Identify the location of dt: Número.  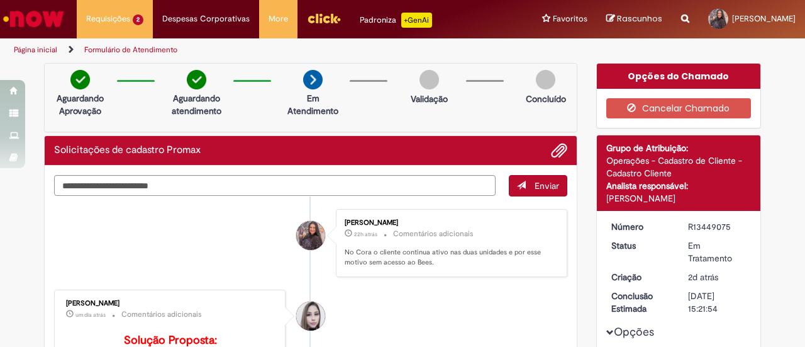
(641, 227).